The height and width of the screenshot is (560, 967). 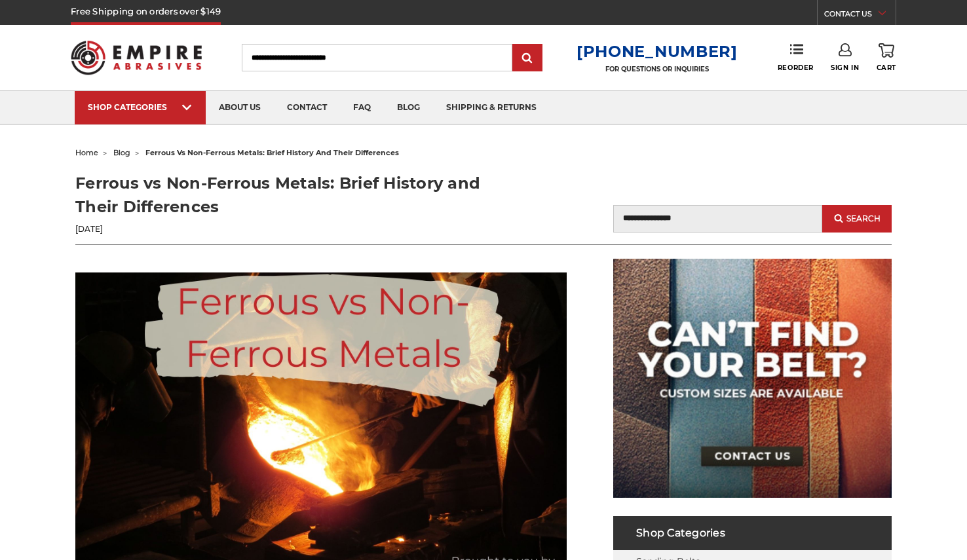 What do you see at coordinates (87, 153) in the screenshot?
I see `a: home` at bounding box center [87, 153].